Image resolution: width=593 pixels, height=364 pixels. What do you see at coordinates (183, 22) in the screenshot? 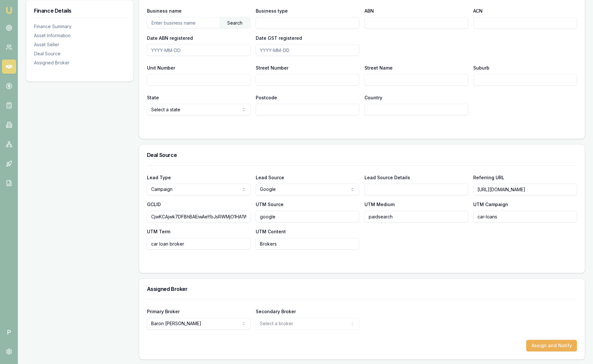
I see `input: Enter business name` at bounding box center [183, 22].